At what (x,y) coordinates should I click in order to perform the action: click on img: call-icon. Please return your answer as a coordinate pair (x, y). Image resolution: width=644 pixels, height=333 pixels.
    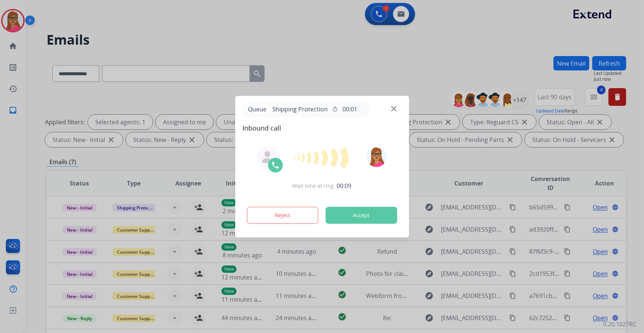
    Looking at the image, I should click on (275, 166).